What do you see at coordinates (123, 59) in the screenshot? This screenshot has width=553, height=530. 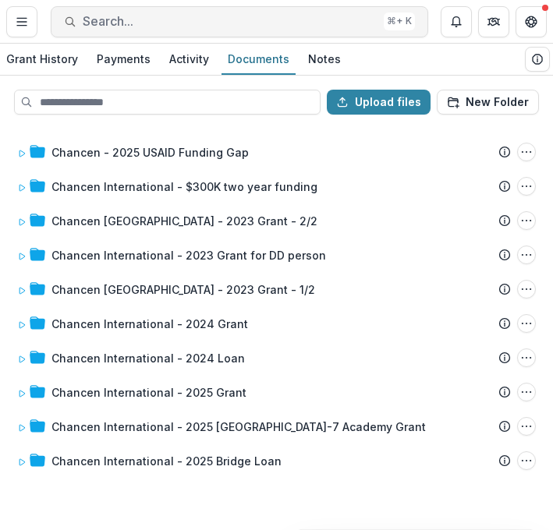 I see `a: Payments` at bounding box center [123, 59].